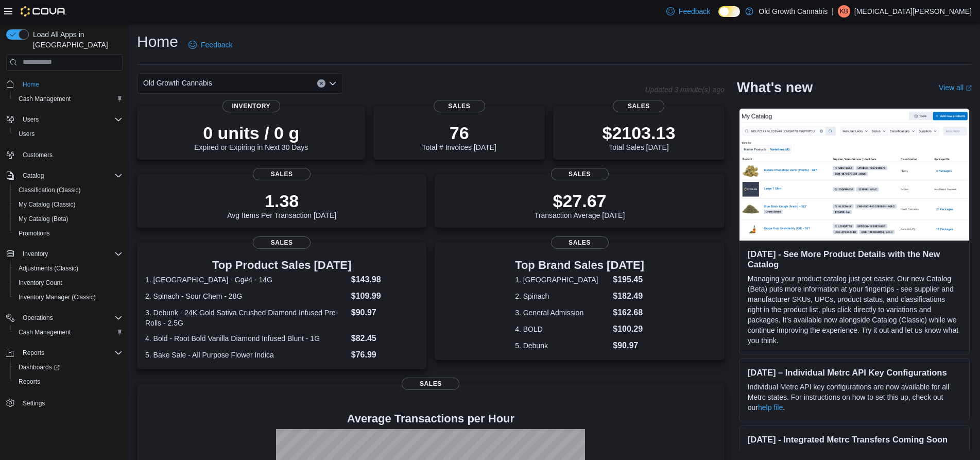 The image size is (980, 460). Describe the element at coordinates (246, 318) in the screenshot. I see `dt: 3. Debunk - 24K Gold Sativa Crushed Diamond Infused Pre-Rolls - 2.5G` at that location.